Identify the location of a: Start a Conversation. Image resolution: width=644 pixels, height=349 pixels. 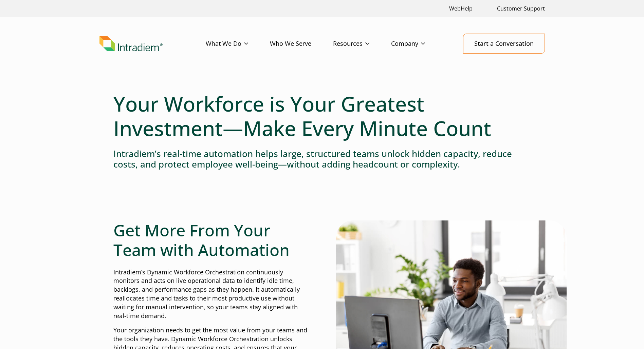
(504, 44).